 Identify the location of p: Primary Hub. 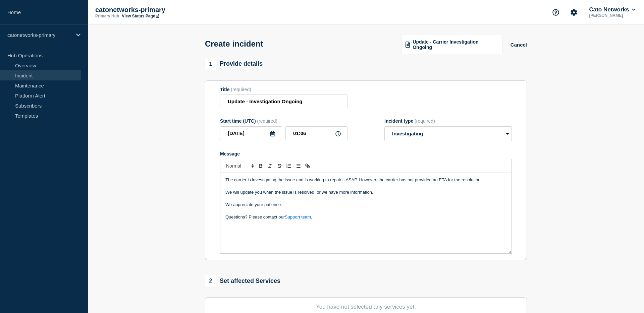
(107, 16).